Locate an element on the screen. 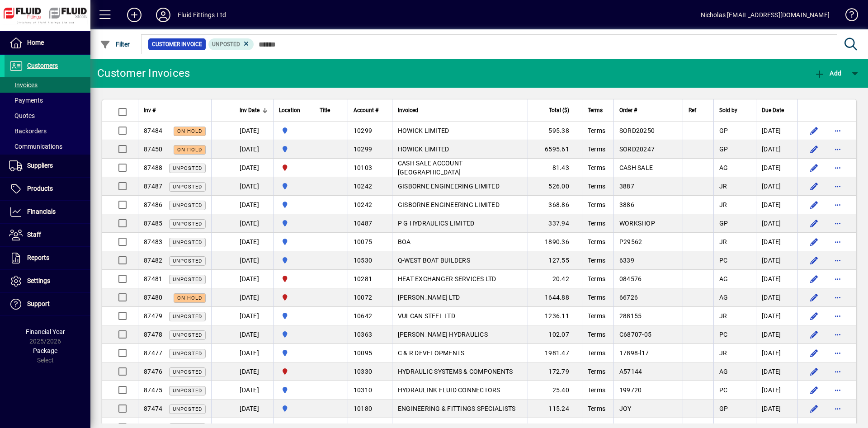 This screenshot has height=428, width=868. td: 115.24 is located at coordinates (555, 408).